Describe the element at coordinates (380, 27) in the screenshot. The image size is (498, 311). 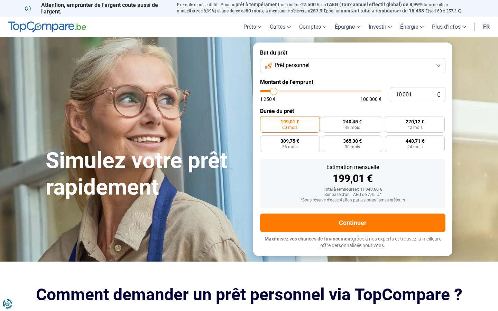
I see `a: Investir` at that location.